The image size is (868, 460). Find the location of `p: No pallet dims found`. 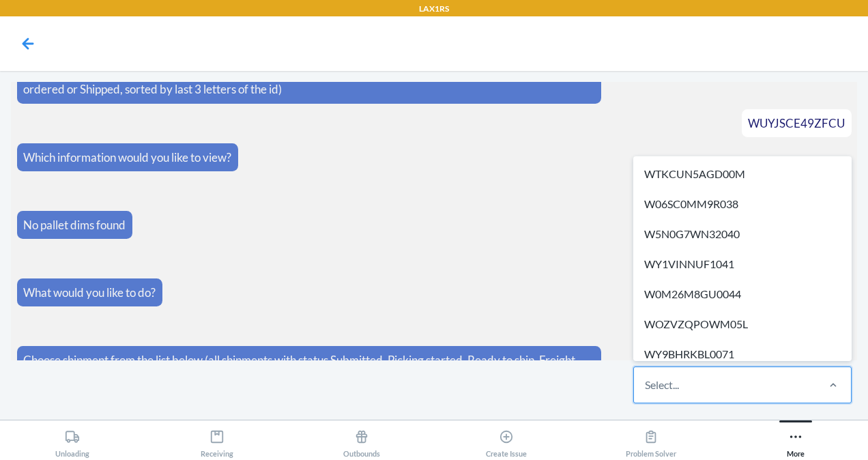

p: No pallet dims found is located at coordinates (75, 225).